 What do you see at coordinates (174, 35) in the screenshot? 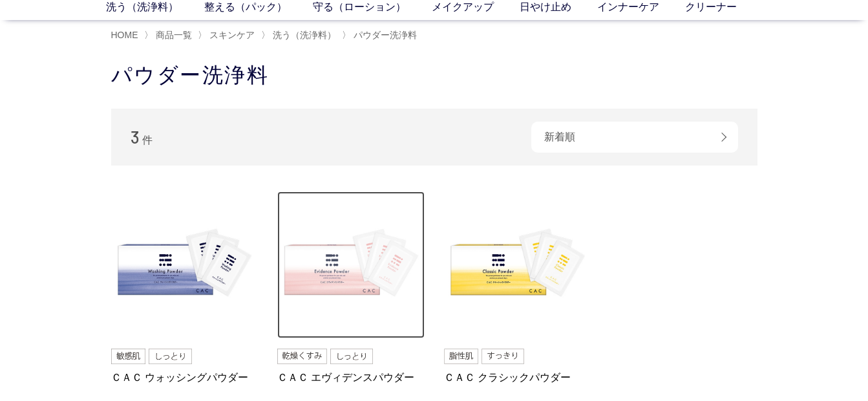
I see `span: 商品一覧` at bounding box center [174, 35].